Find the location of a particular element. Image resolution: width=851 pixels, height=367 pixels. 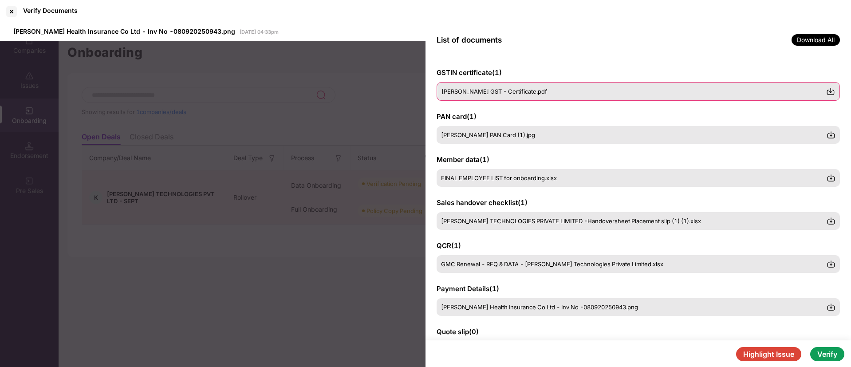

span: QCR ( 1 ) is located at coordinates (449, 245).